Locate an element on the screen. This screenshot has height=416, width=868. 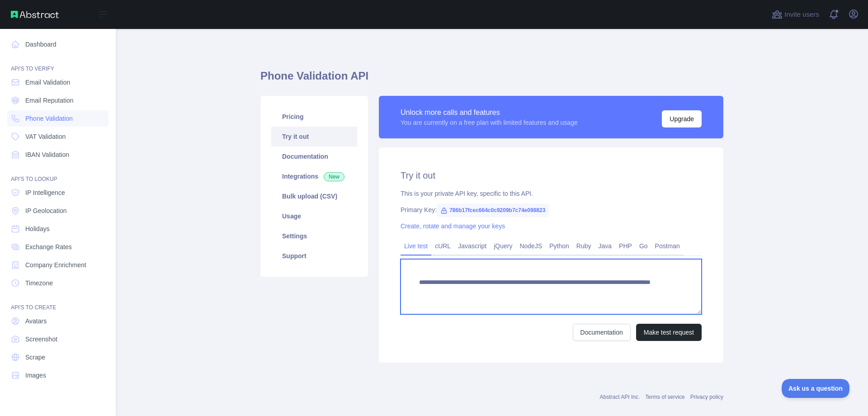
a: Settings is located at coordinates (314, 236).